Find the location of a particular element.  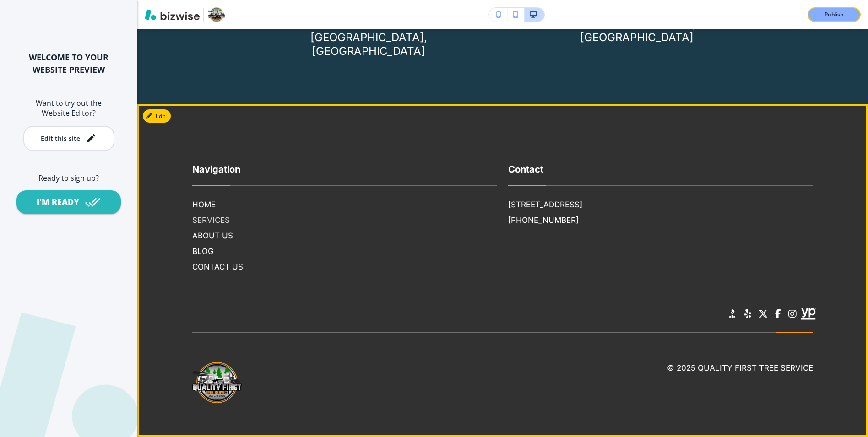

h2: WELCOME TO YOUR WEBSITE PREVIEW is located at coordinates (69, 63).